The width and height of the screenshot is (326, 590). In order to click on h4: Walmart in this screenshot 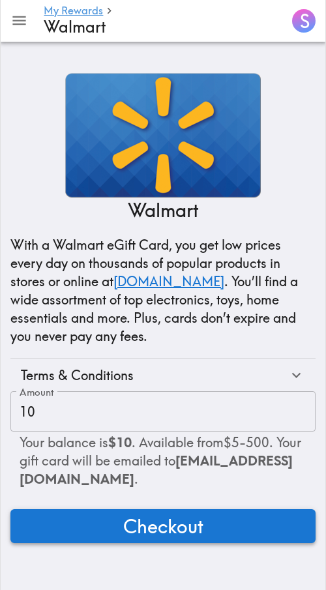, I will do `click(160, 27)`.